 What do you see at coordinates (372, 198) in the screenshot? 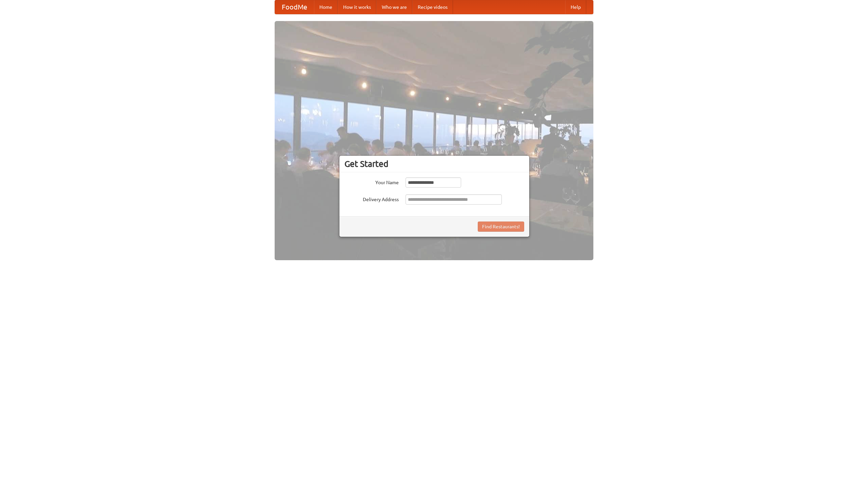
I see `label: Delivery Address` at bounding box center [372, 198].